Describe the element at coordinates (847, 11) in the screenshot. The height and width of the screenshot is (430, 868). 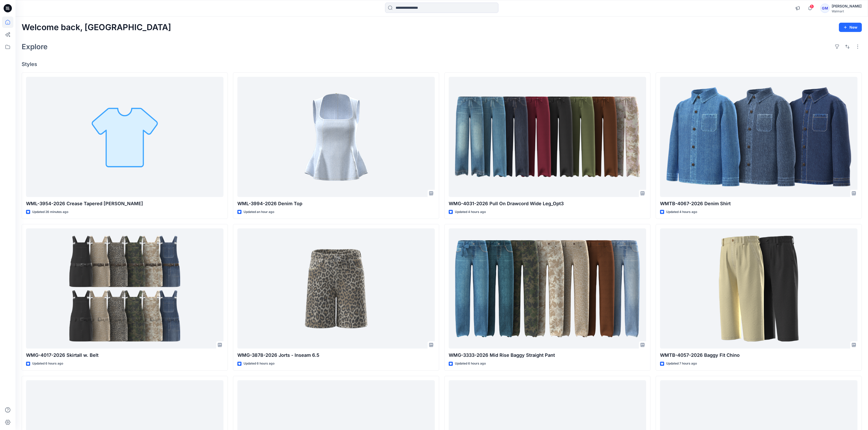
I see `div: Walmart` at that location.